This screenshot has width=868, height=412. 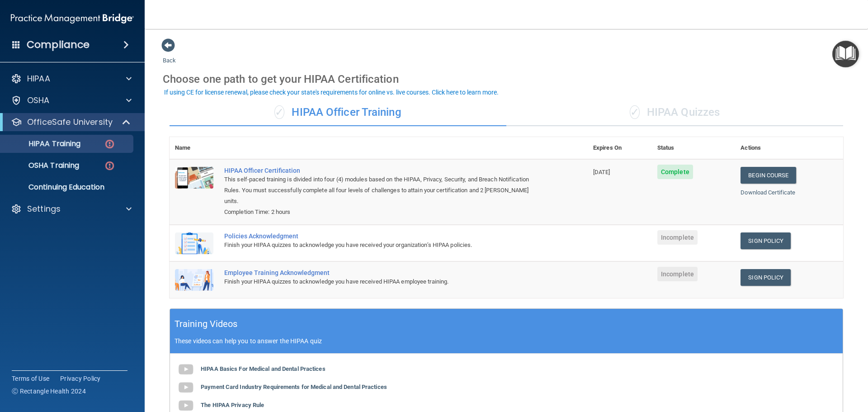 I want to click on b: The HIPAA Privacy Rule, so click(x=233, y=405).